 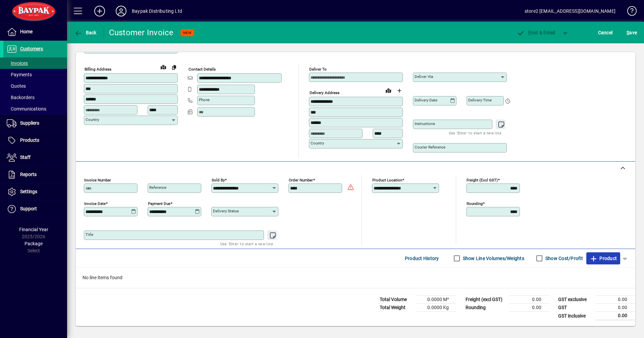 What do you see at coordinates (33, 229) in the screenshot?
I see `span: Financial Year` at bounding box center [33, 229].